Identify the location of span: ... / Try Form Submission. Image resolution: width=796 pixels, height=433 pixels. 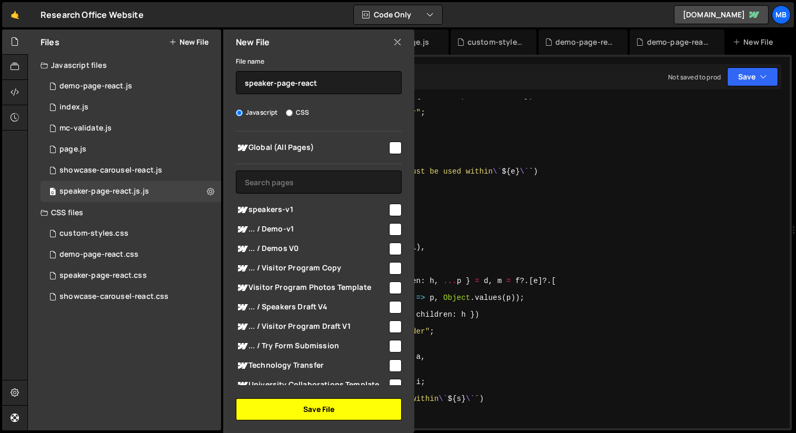
(312, 346).